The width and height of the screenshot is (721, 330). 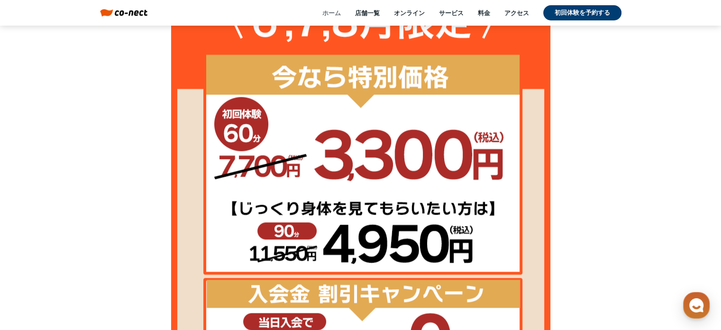 What do you see at coordinates (92, 269) in the screenshot?
I see `span: チャット` at bounding box center [92, 269].